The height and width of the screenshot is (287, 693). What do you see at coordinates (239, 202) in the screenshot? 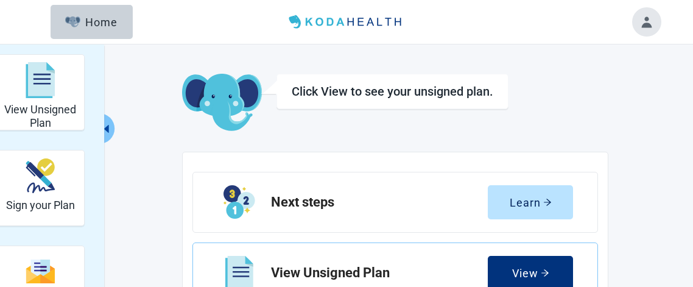
I see `img: Step Icon` at bounding box center [239, 202].